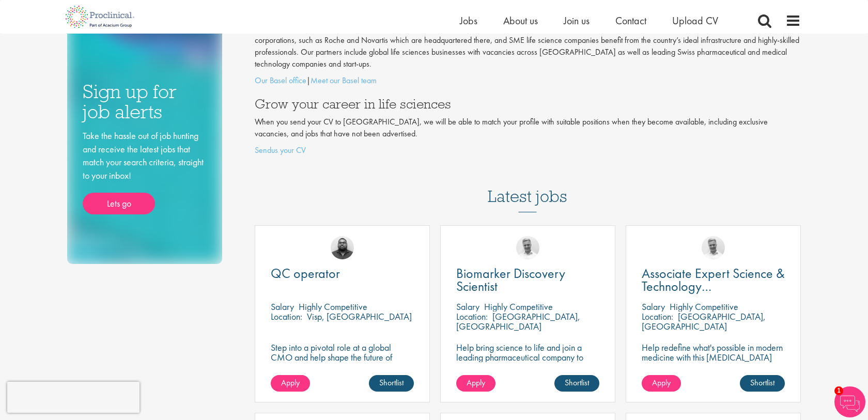 The image size is (868, 420). I want to click on h3: Sign up for job alerts, so click(145, 101).